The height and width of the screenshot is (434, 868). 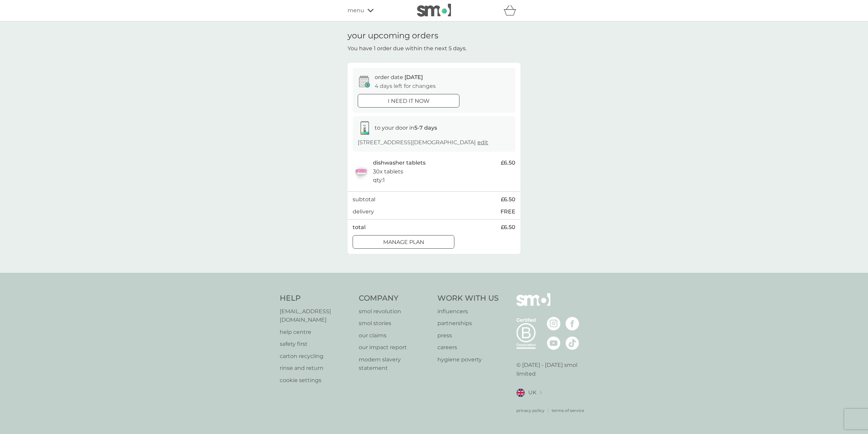 I want to click on button: Manage plan, so click(x=404, y=242).